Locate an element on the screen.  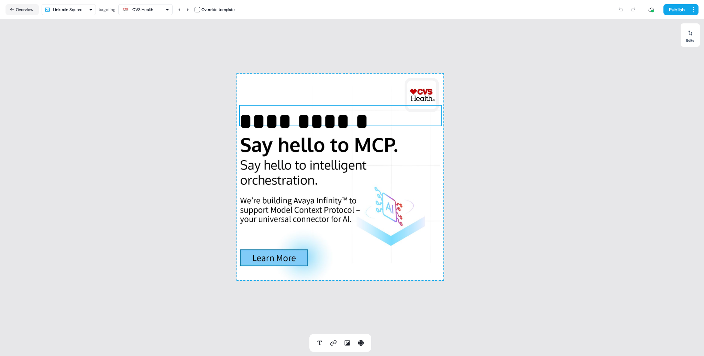
button: Edits is located at coordinates (690, 35).